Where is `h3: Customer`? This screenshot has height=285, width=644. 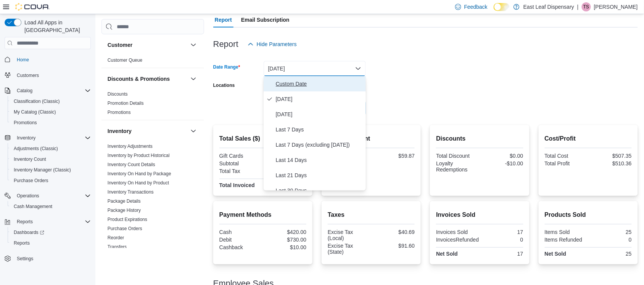
h3: Customer is located at coordinates (120, 45).